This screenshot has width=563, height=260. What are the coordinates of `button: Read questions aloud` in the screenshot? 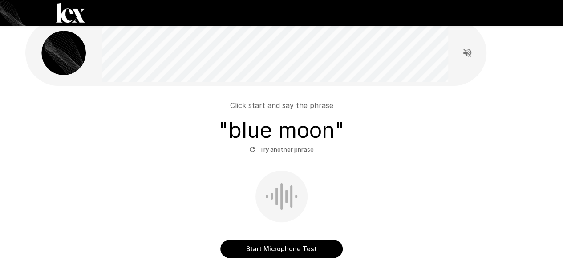 It's located at (467, 53).